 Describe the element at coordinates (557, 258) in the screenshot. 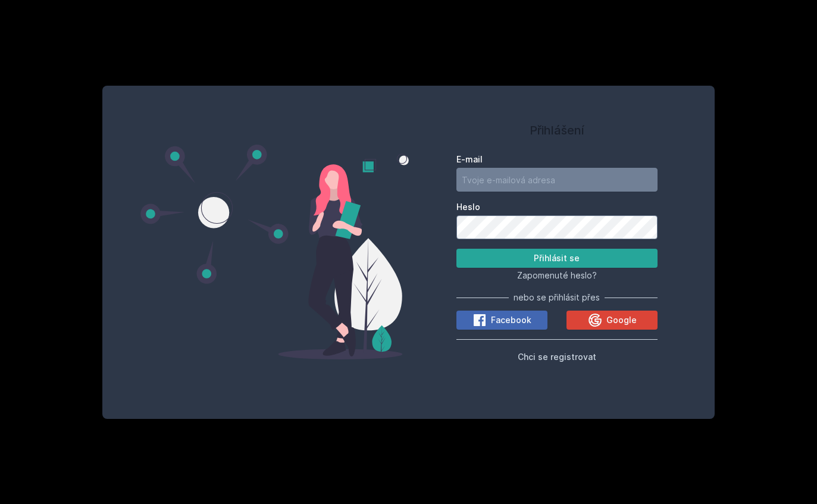

I see `button: Přihlásit se` at that location.